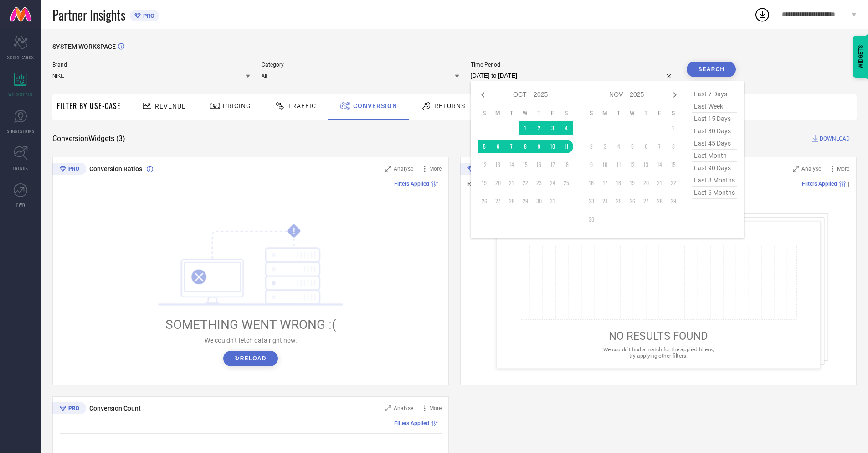  What do you see at coordinates (834, 139) in the screenshot?
I see `span: DOWNLOAD` at bounding box center [834, 139].